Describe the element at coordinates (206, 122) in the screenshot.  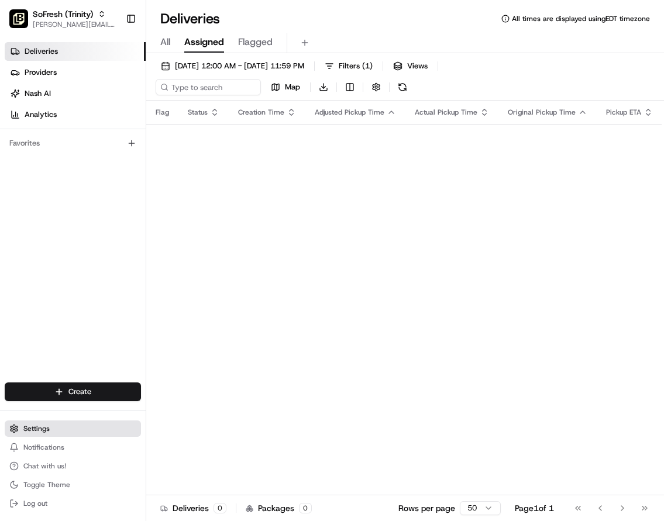
I see `button: Start new chat` at that location.